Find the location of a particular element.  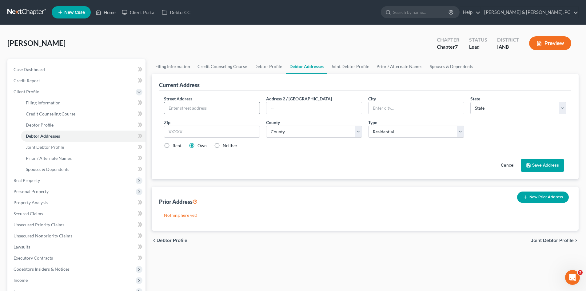

span: 2 is located at coordinates (580, 272).